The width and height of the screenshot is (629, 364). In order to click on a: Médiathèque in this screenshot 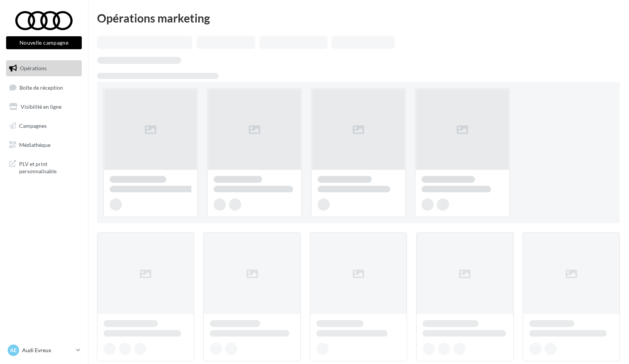, I will do `click(44, 145)`.